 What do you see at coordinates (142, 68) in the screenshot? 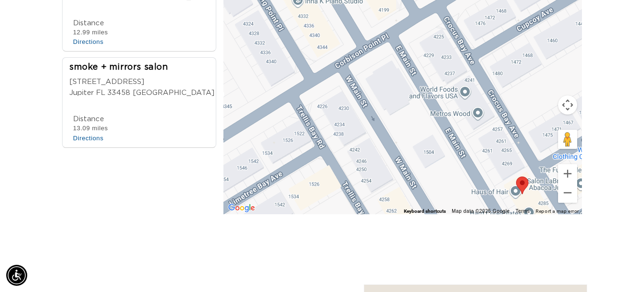
I see `div: smoke + mirrors salon` at bounding box center [142, 68].